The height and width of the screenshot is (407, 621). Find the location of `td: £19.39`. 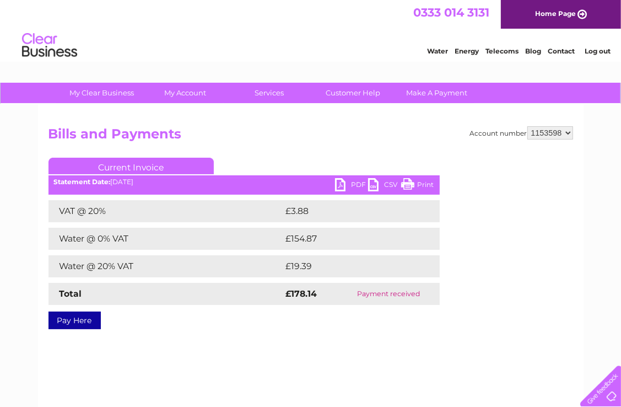

td: £19.39 is located at coordinates (350, 266).